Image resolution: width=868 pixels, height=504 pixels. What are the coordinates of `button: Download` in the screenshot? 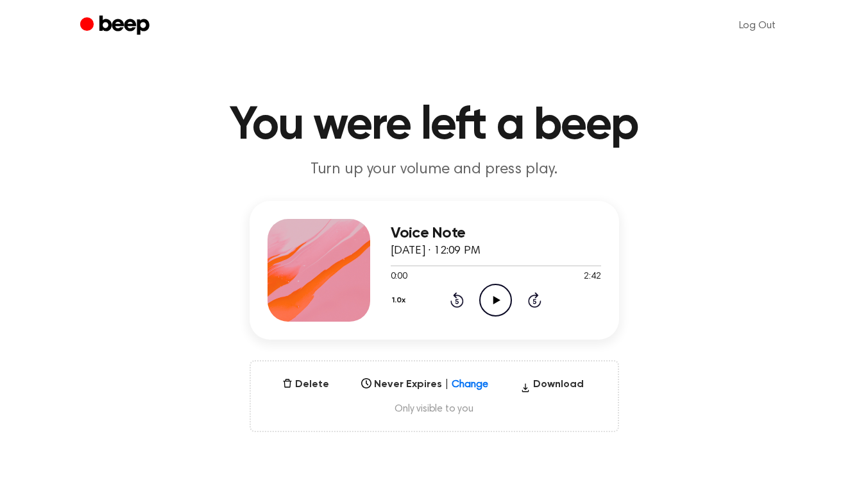 It's located at (552, 387).